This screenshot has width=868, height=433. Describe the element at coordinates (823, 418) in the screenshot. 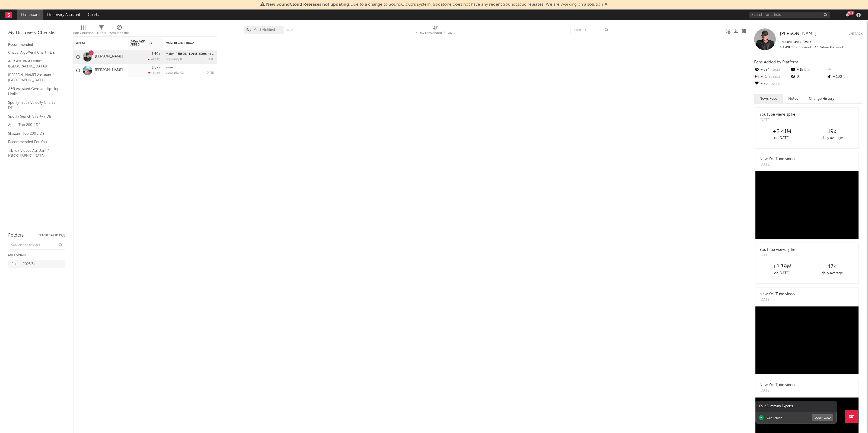

I see `button: Download` at that location.